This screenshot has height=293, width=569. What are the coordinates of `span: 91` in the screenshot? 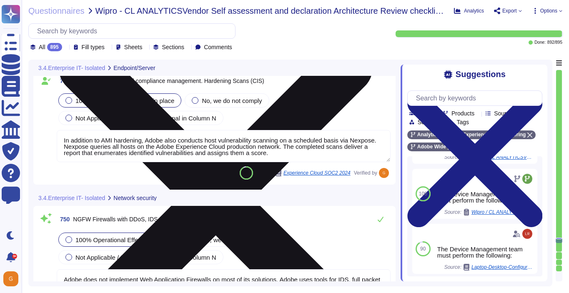 It's located at (246, 173).